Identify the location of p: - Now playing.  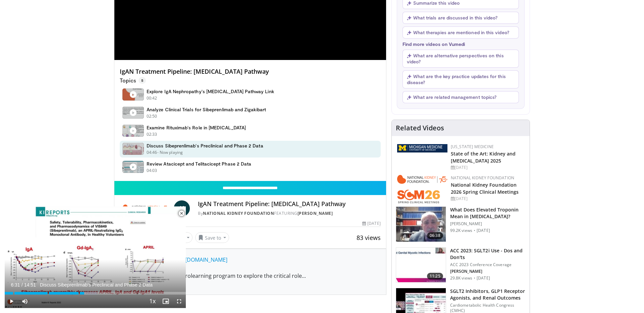
(170, 152).